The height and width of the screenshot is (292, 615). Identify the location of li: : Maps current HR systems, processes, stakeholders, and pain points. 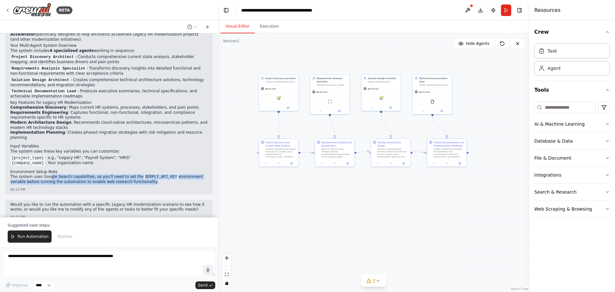
(109, 108).